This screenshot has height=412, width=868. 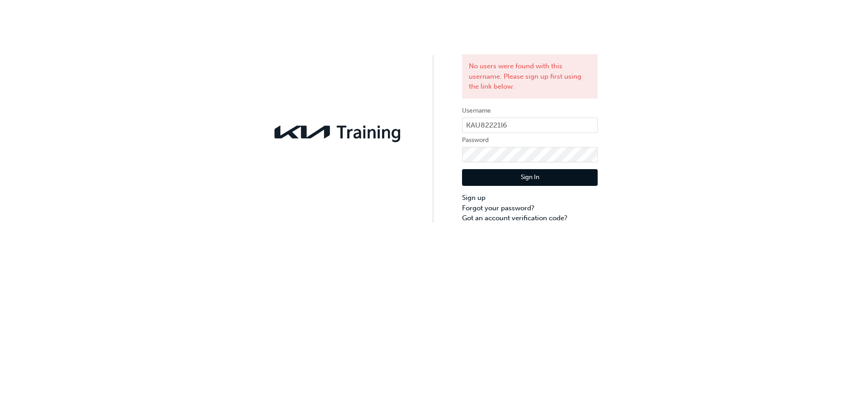 What do you see at coordinates (530, 111) in the screenshot?
I see `label: Username` at bounding box center [530, 111].